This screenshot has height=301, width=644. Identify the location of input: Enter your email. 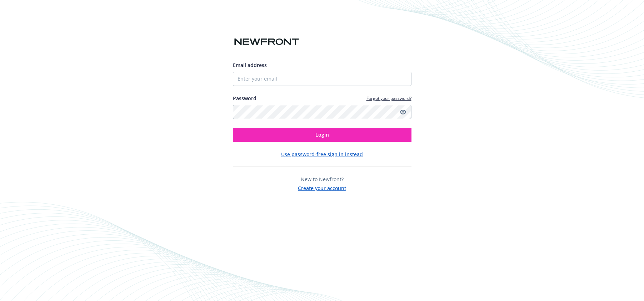
(322, 79).